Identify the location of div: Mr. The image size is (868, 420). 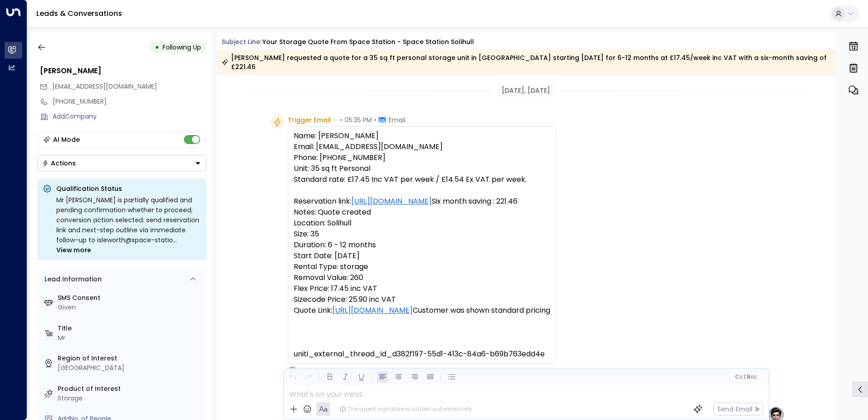
(130, 338).